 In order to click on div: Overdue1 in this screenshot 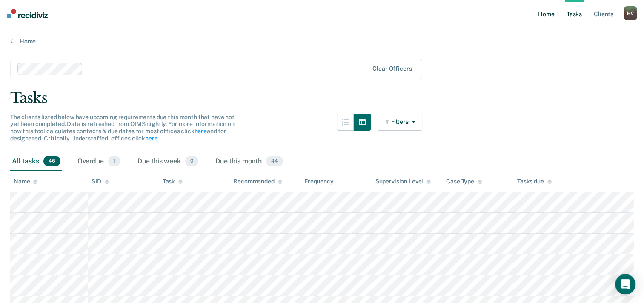, I will do `click(99, 162)`.